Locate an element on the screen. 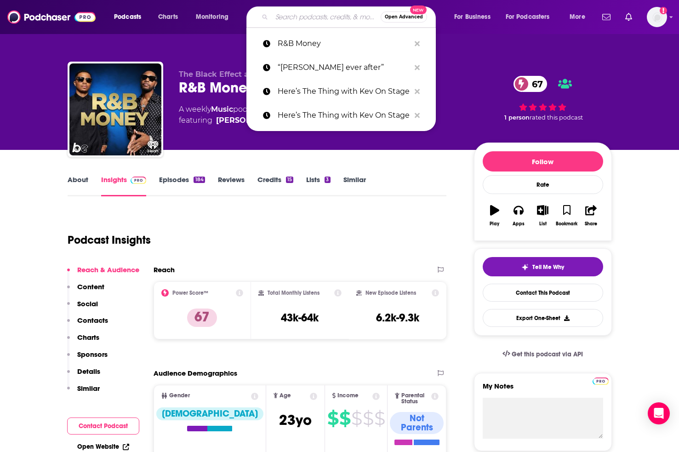  span: Open Advanced is located at coordinates (404, 17).